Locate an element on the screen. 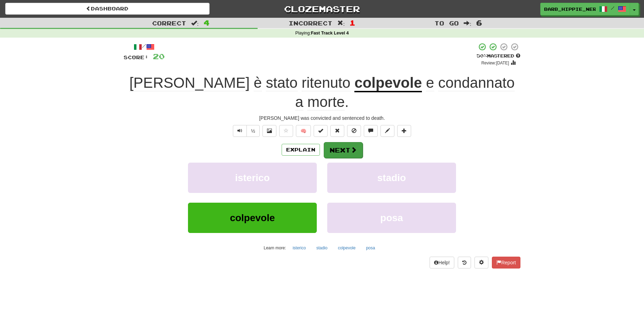 This screenshot has height=327, width=644. span: 4 is located at coordinates (206, 23).